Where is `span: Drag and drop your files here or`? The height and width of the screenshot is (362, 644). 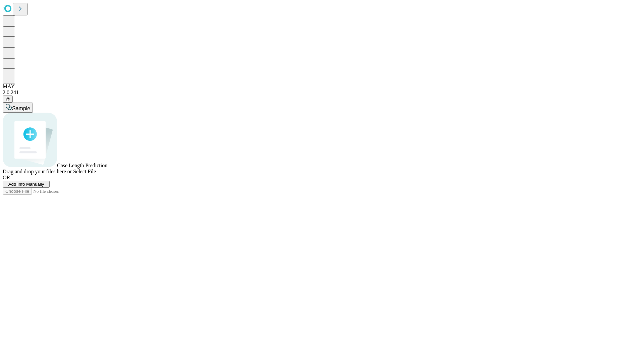 span: Drag and drop your files here or is located at coordinates (37, 171).